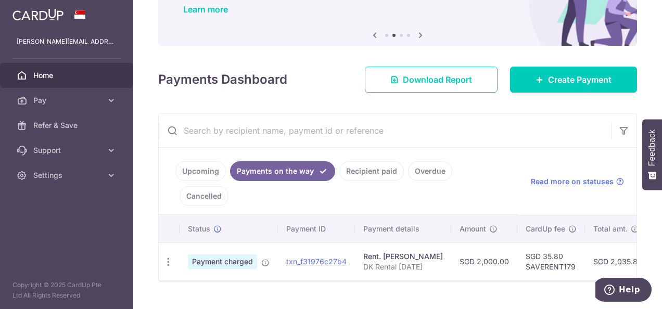 This screenshot has height=309, width=662. Describe the element at coordinates (580, 80) in the screenshot. I see `span: Create Payment` at that location.